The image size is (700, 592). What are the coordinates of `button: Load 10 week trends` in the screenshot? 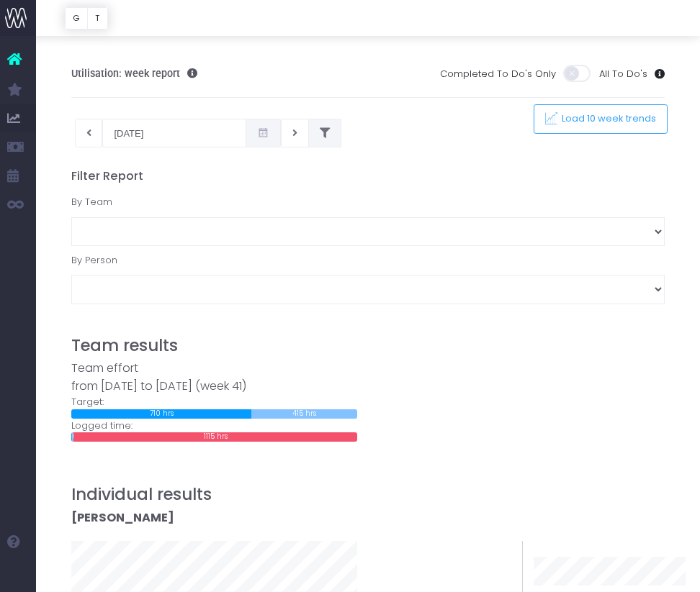 It's located at (601, 119).